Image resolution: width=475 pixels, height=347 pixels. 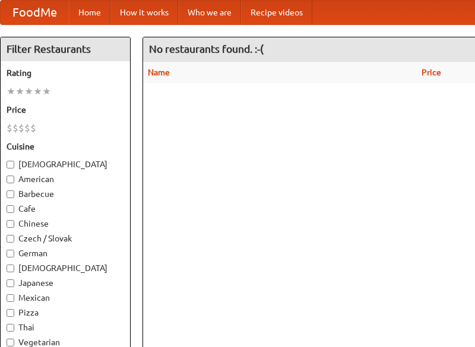 I want to click on label: Thai, so click(x=65, y=328).